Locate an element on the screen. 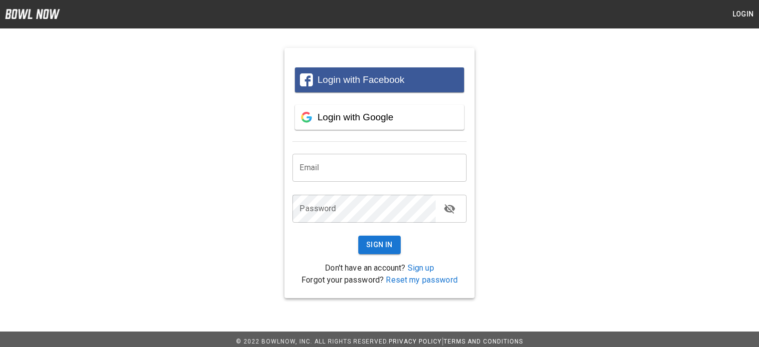 This screenshot has width=759, height=347. span: © 2022 BowlNow, Inc. All Rights Reserved. is located at coordinates (312, 341).